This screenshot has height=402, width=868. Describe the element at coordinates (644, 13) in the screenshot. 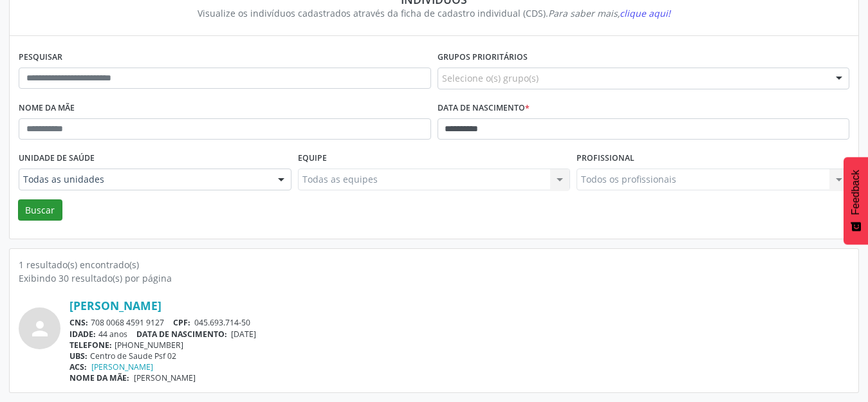

I see `span: clique aqui!` at that location.